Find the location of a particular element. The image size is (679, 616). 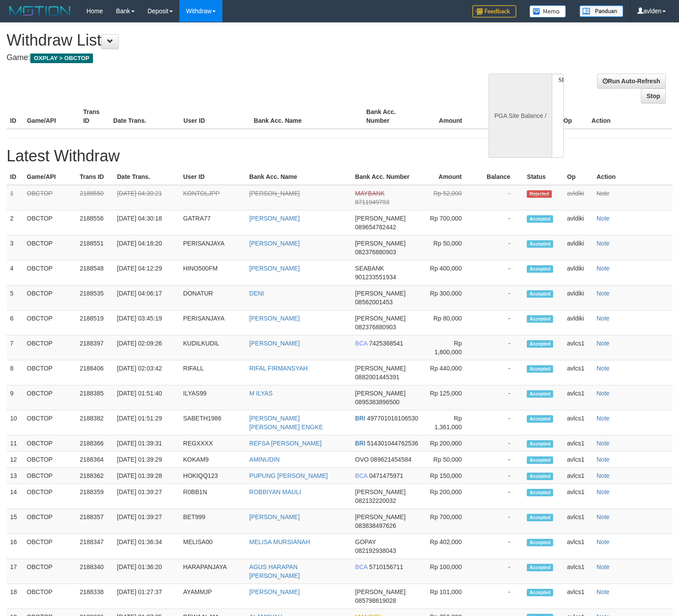

div: PGA Site Balance / is located at coordinates (520, 116).